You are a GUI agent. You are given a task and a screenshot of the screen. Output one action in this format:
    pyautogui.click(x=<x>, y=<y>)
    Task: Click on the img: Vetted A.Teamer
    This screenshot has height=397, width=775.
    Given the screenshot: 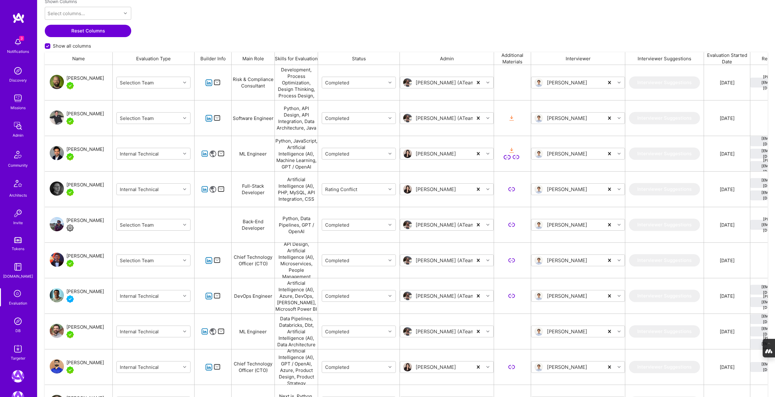 What is the action you would take?
    pyautogui.click(x=70, y=299)
    